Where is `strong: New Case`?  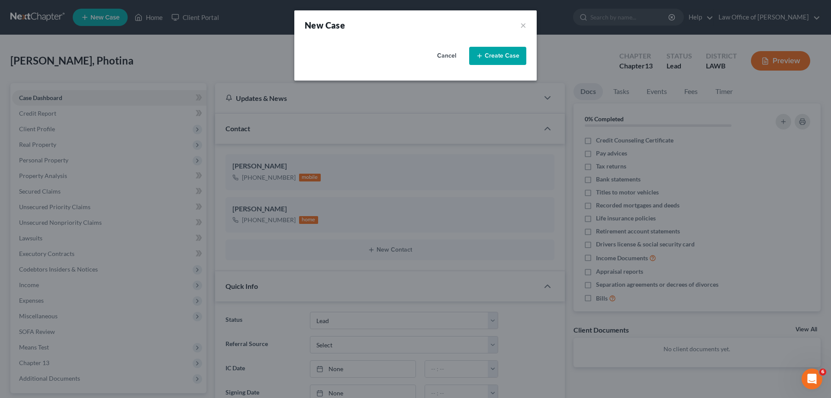
strong: New Case is located at coordinates (325, 25).